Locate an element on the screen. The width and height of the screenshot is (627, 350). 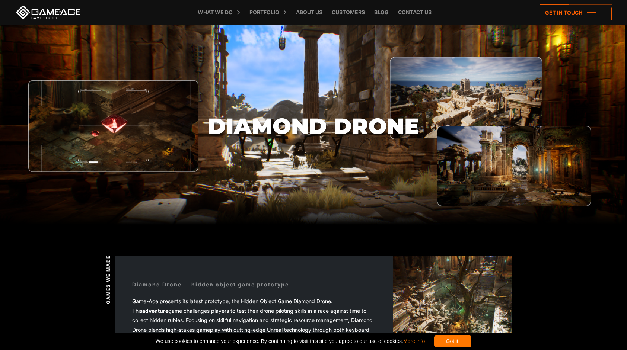
span: We use cookies to enhance your experience. By continuing to visit this site you agree to our use ... is located at coordinates (290, 342).